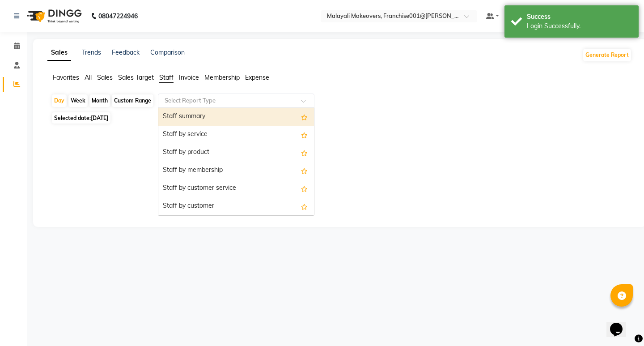  What do you see at coordinates (222, 78) in the screenshot?
I see `span: Membership` at bounding box center [222, 78].